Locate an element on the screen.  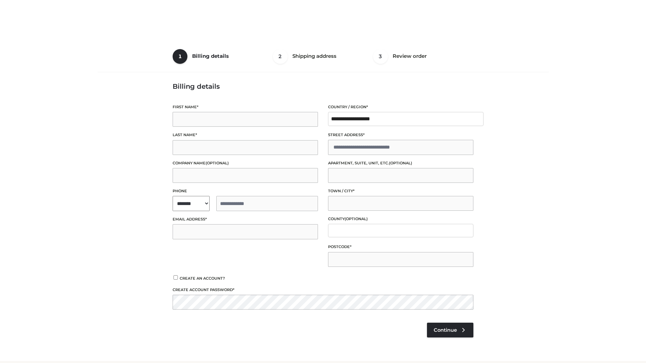
span: Billing details is located at coordinates (210, 56).